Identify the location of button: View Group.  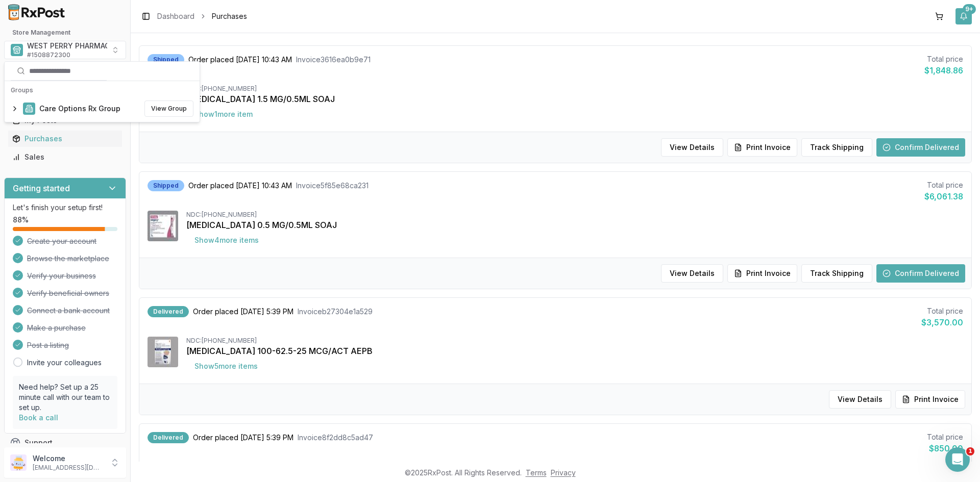
(169, 109).